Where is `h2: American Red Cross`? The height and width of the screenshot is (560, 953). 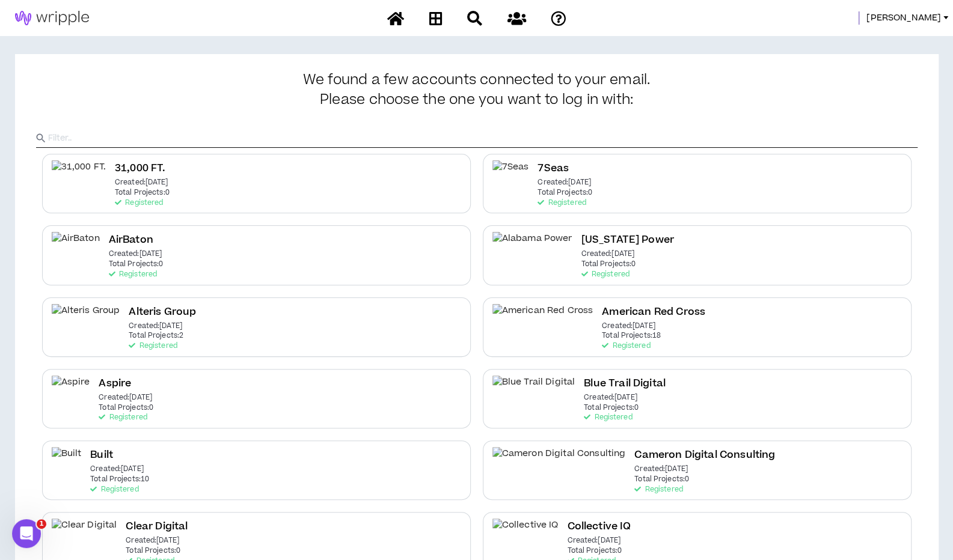 h2: American Red Cross is located at coordinates (653, 312).